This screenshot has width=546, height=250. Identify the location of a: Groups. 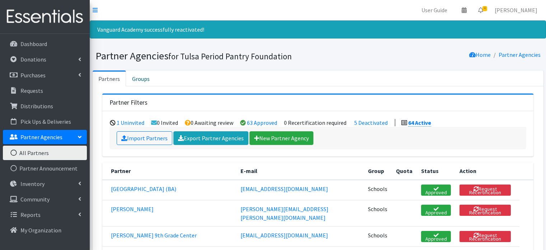
(141, 78).